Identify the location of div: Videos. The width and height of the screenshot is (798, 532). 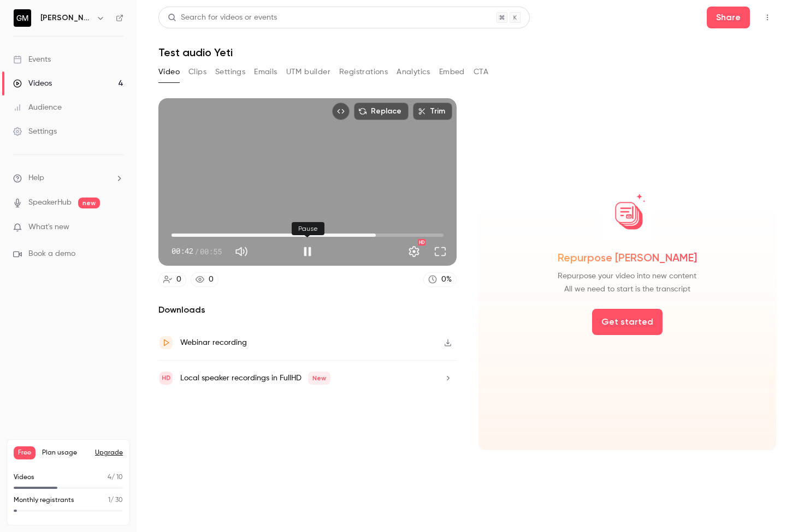
(32, 84).